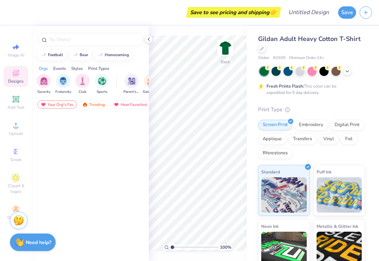 The height and width of the screenshot is (261, 379). I want to click on img: Puff Ink, so click(340, 195).